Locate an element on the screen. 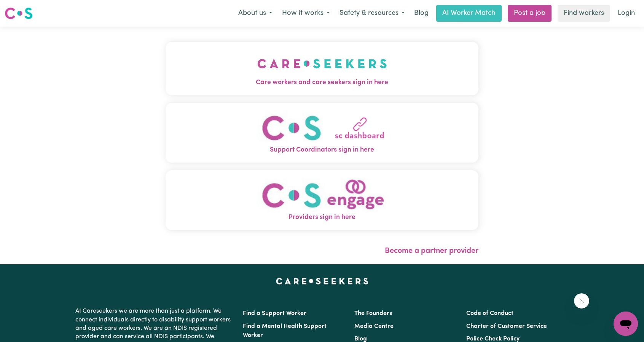 The height and width of the screenshot is (342, 644). a: Police Check Policy is located at coordinates (493, 339).